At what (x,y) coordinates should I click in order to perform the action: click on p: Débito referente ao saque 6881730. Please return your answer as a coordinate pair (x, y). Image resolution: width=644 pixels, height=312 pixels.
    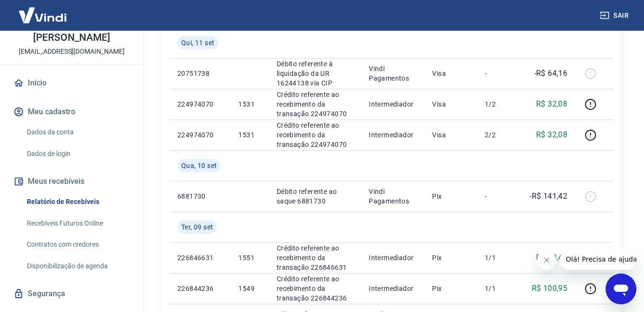
    Looking at the image, I should click on (315, 196).